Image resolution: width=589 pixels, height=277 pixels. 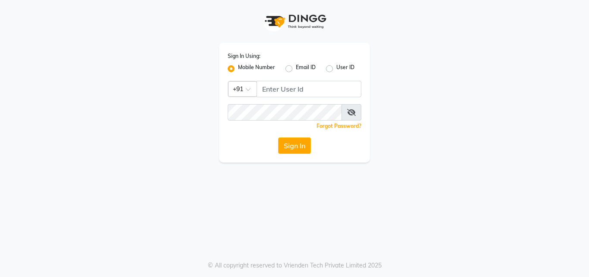 I want to click on label: Sign In Using:, so click(x=244, y=56).